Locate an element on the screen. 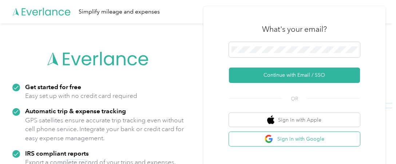 The width and height of the screenshot is (396, 164). p: Easy set up with no credit card required is located at coordinates (81, 95).